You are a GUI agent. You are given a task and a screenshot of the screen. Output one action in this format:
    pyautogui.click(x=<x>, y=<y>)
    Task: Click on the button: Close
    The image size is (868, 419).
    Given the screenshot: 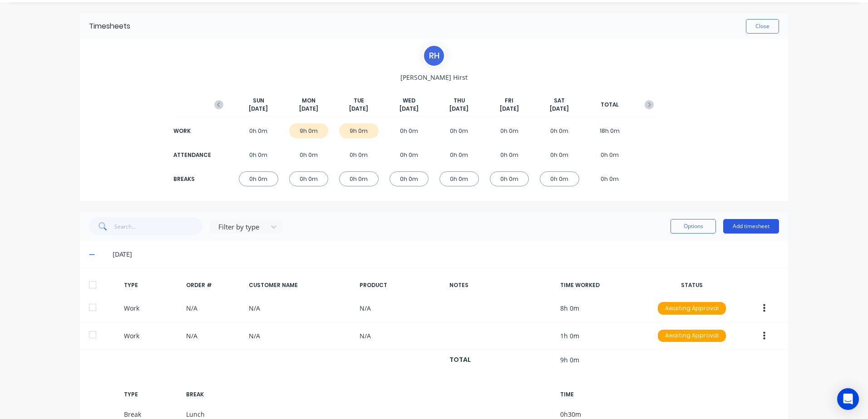 What is the action you would take?
    pyautogui.click(x=762, y=26)
    